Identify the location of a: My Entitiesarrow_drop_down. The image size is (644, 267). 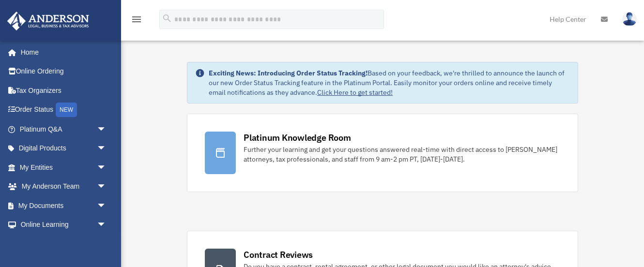
(64, 167).